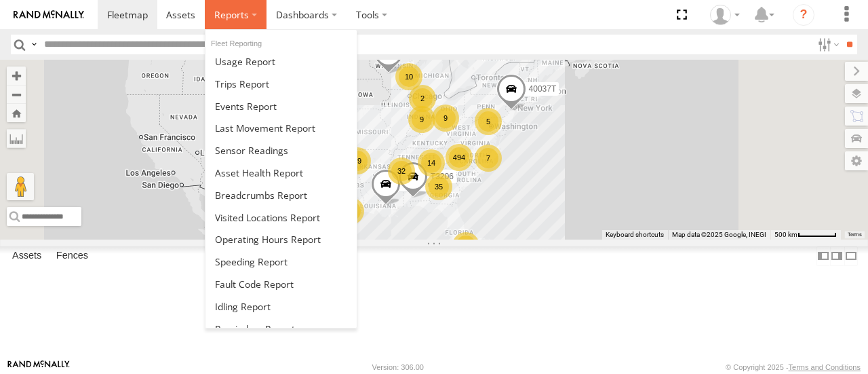 This screenshot has width=868, height=374. Describe the element at coordinates (824, 256) in the screenshot. I see `label: Dock Summary Table to the Left` at that location.